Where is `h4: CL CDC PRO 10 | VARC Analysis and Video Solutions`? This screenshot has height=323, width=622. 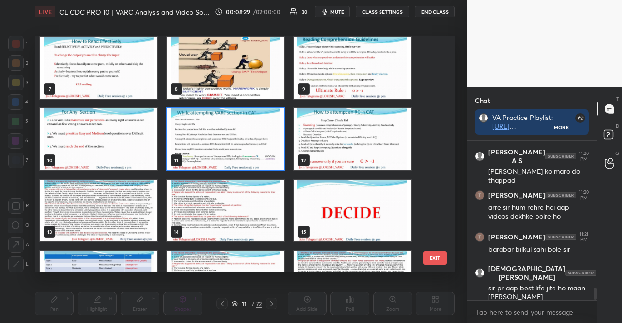 h4: CL CDC PRO 10 | VARC Analysis and Video Solutions is located at coordinates (135, 12).